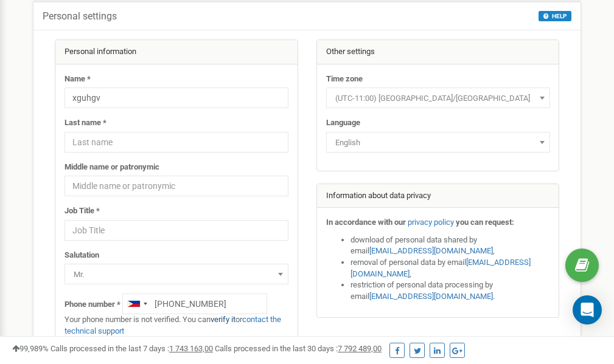  What do you see at coordinates (360, 349) in the screenshot?
I see `u: 7 792 489,00` at bounding box center [360, 349].